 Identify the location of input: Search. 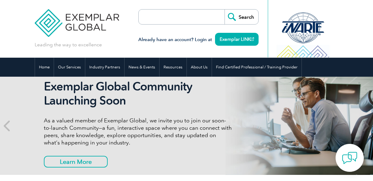
(241, 17).